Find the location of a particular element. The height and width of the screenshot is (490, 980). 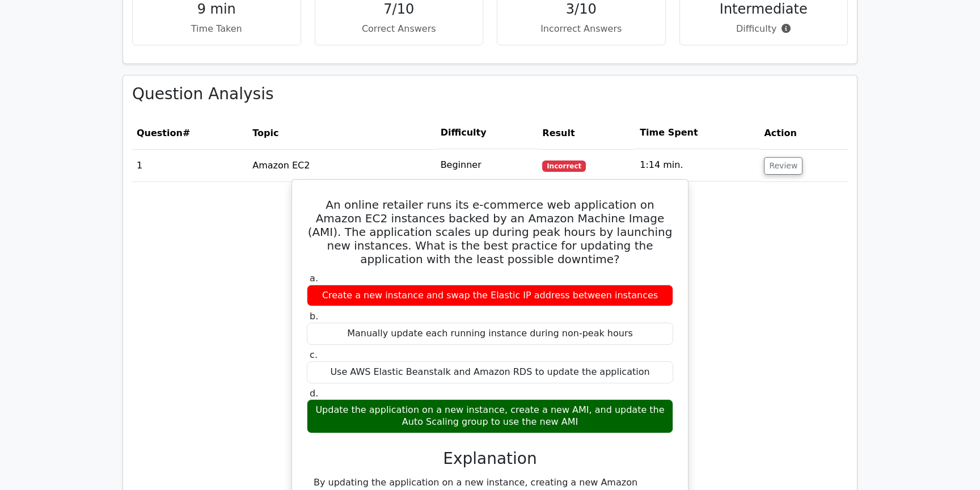

span: Incorrect is located at coordinates (564, 166).